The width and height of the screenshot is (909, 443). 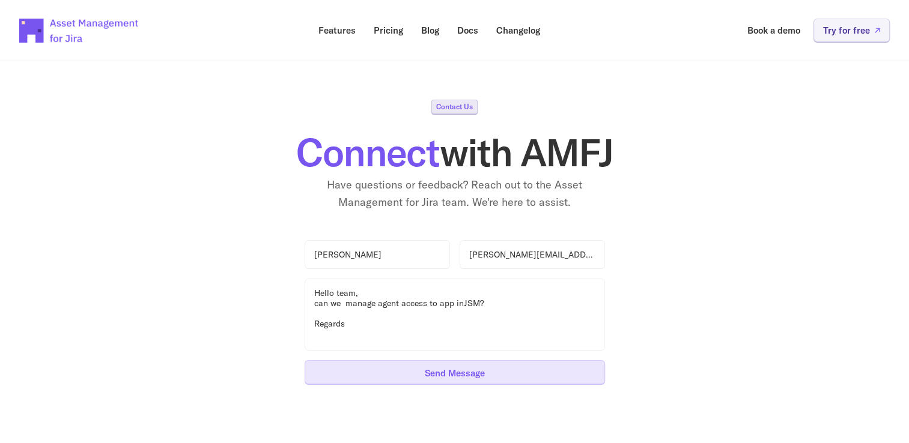 What do you see at coordinates (455, 194) in the screenshot?
I see `p: Have questions or feedback? Reach out to the Asset Management for Jira team. We're here to assist.` at bounding box center [455, 194].